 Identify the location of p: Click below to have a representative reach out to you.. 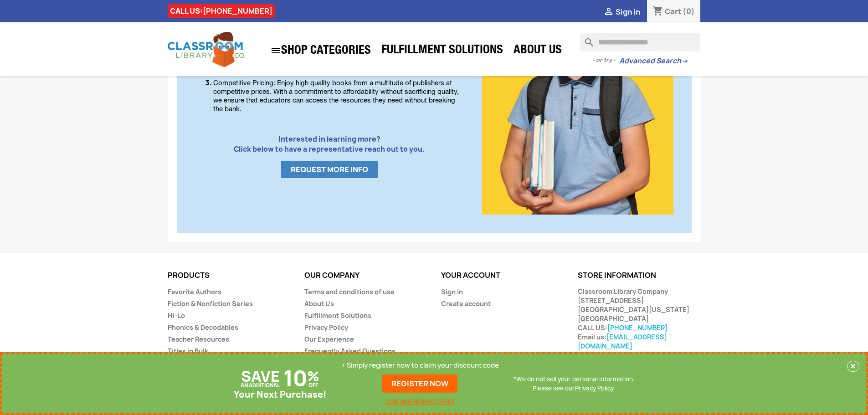
(329, 149).